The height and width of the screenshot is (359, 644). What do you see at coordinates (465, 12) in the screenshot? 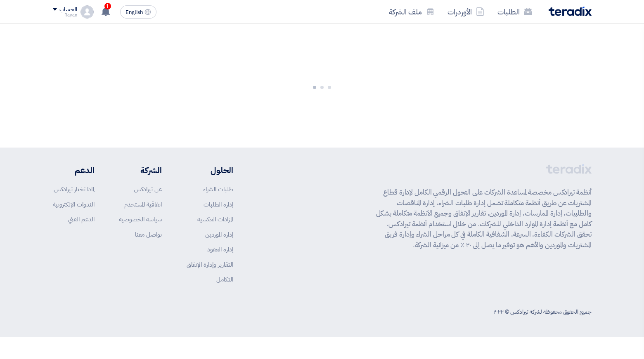
I see `a: الأوردرات` at bounding box center [465, 12].